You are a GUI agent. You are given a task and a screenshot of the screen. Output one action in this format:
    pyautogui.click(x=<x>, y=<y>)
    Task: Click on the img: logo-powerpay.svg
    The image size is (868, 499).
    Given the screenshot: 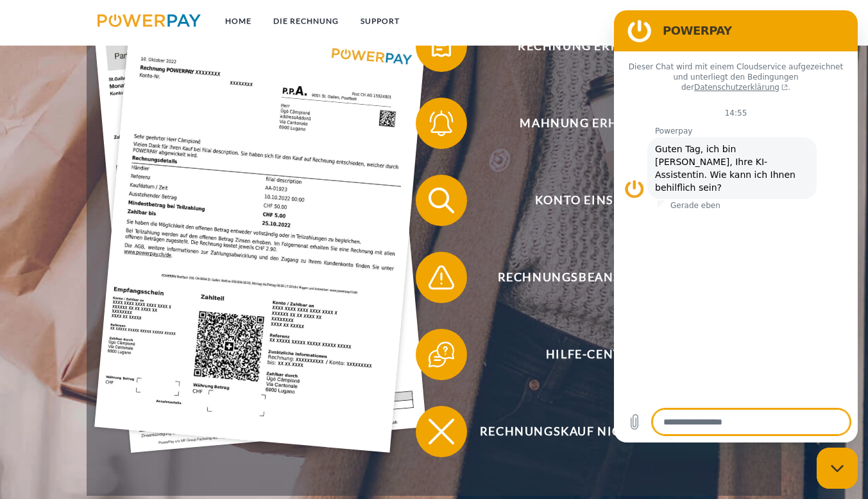 What is the action you would take?
    pyautogui.click(x=149, y=21)
    